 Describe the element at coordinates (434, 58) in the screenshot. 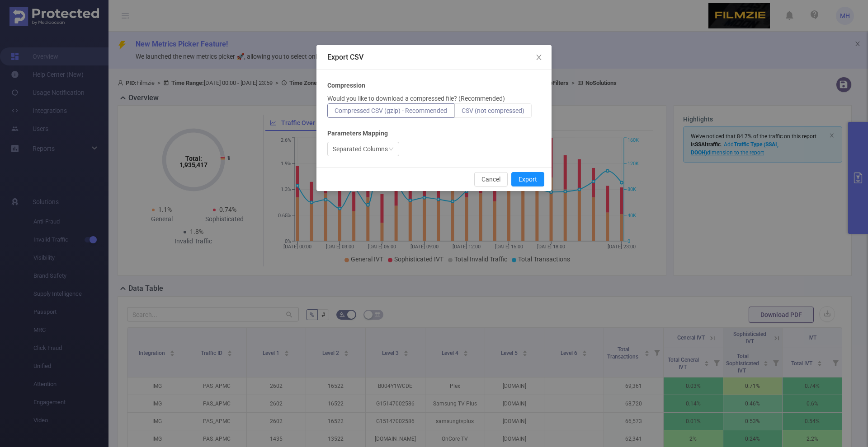

I see `div: Export CSV` at that location.